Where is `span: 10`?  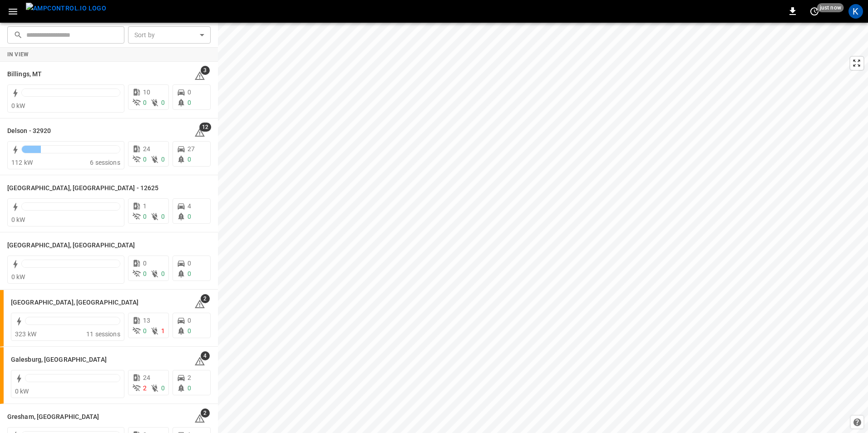 span: 10 is located at coordinates (147, 92).